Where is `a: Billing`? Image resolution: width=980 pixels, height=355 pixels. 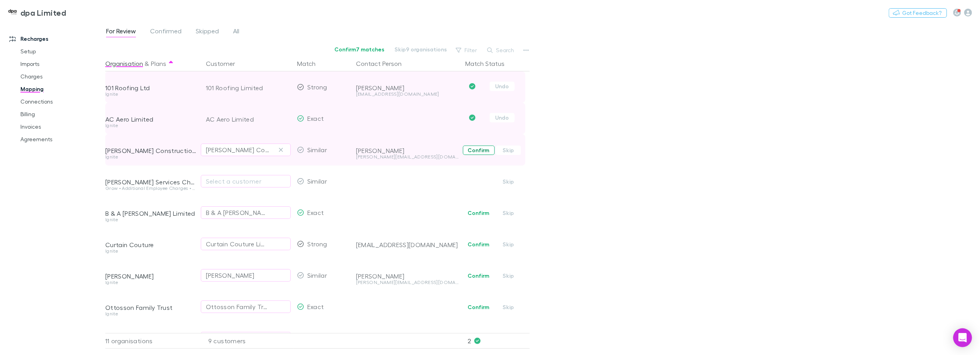 a: Billing is located at coordinates (61, 114).